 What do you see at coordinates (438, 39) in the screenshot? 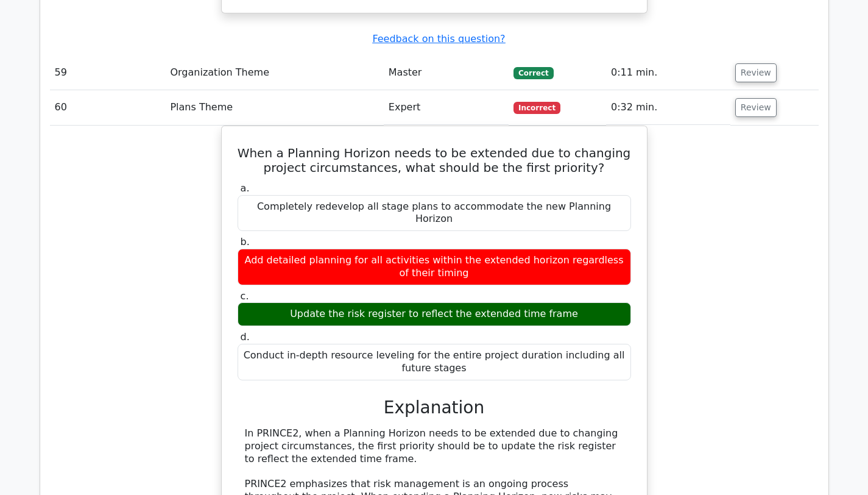
I see `a: Feedback on this question?` at bounding box center [438, 39].